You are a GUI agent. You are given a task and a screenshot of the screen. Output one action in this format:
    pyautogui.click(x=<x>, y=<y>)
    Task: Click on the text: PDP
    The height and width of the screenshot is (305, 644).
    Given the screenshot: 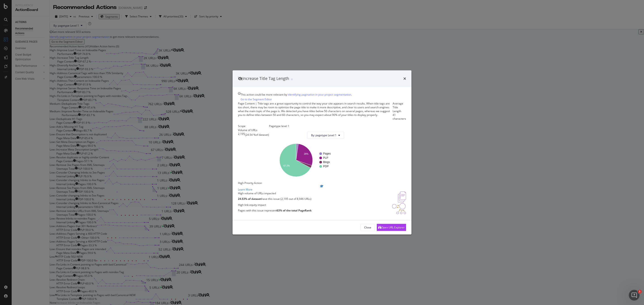 What is the action you would take?
    pyautogui.click(x=326, y=167)
    